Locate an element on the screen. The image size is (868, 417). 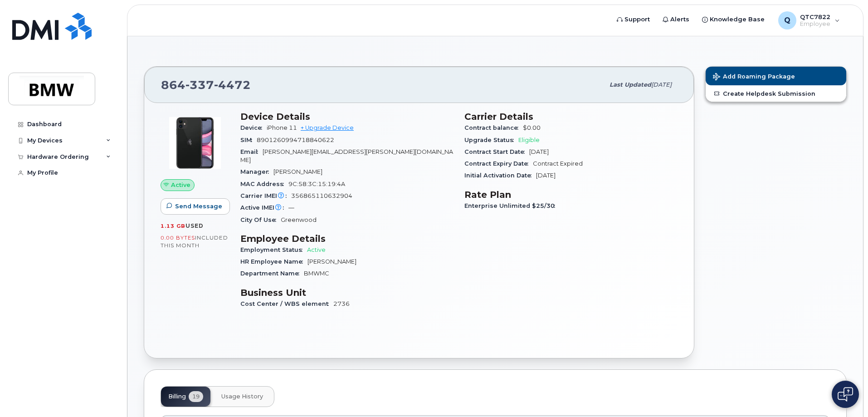
span: Carrier IMEI is located at coordinates (266, 196).